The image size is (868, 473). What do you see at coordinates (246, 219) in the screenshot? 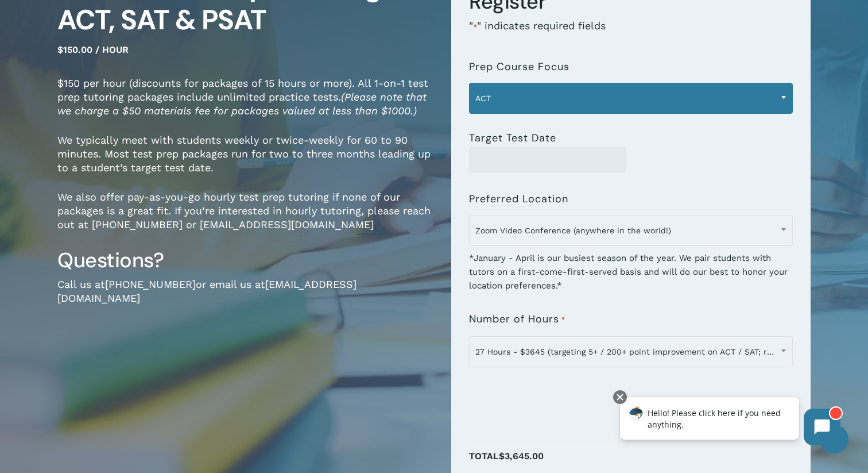
I see `p: We also offer pay-as-you-go hourly test prep tutoring if none of our packages is a great fit. If ...` at bounding box center [246, 219].